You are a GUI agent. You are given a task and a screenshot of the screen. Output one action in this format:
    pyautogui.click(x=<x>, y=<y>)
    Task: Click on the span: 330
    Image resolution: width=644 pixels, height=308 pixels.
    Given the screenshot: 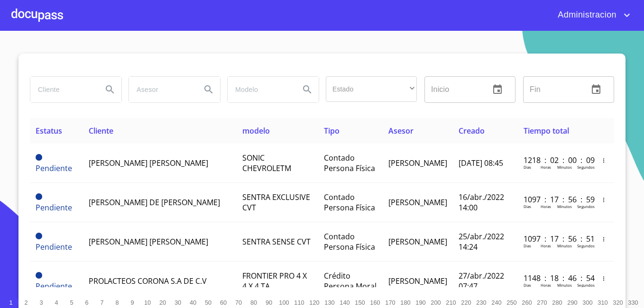 What is the action you would take?
    pyautogui.click(x=632, y=303)
    